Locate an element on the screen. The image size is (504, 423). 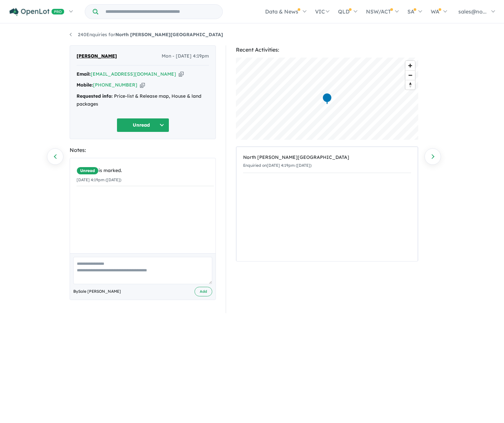
div: Price-list & Release map, House & land packages is located at coordinates (143, 100).